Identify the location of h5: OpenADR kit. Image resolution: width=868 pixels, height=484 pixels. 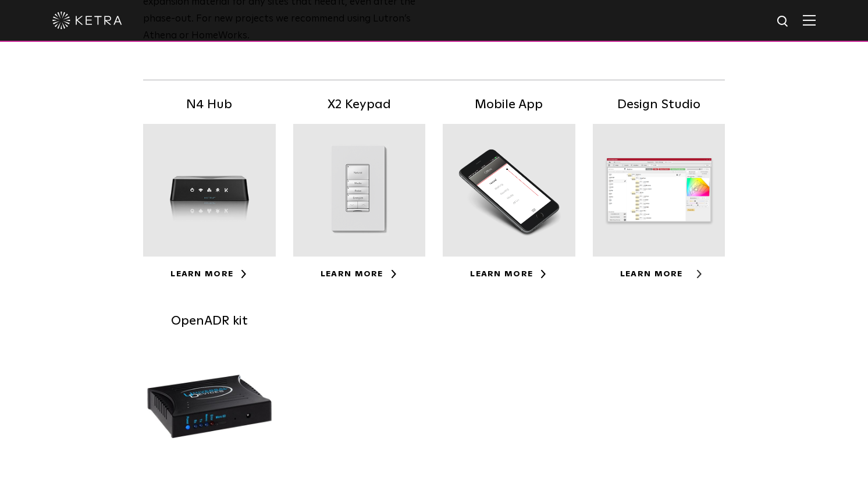
(210, 321).